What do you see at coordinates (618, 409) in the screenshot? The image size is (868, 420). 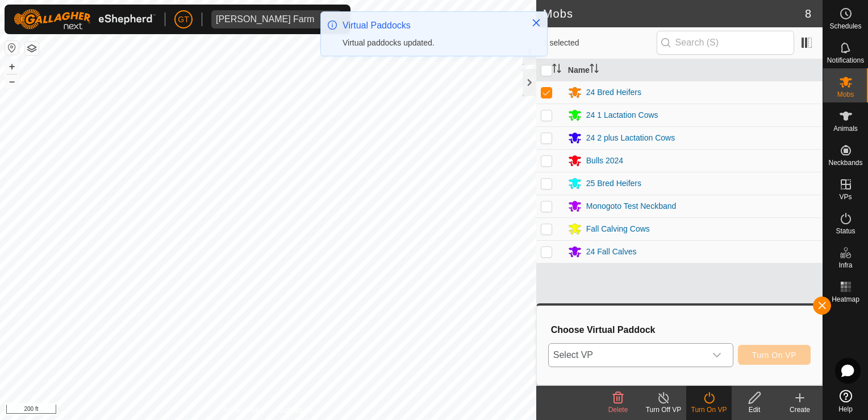 I see `span: Delete` at bounding box center [618, 409].